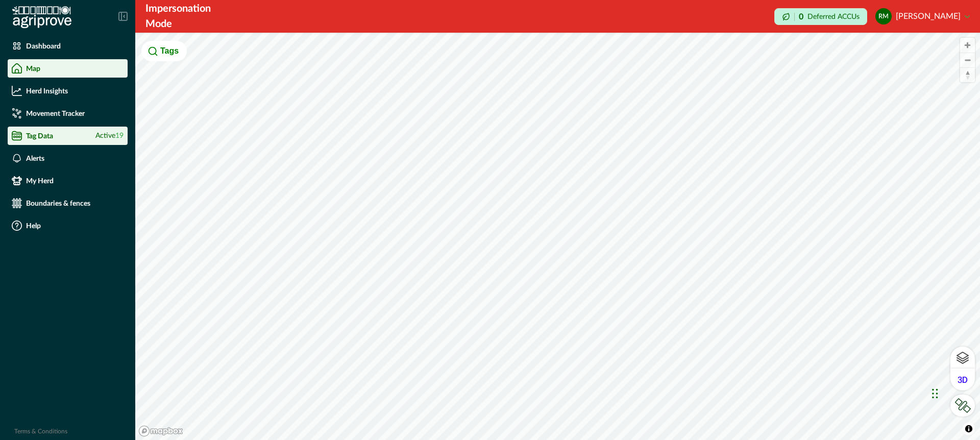  What do you see at coordinates (67, 226) in the screenshot?
I see `a: Help` at bounding box center [67, 226].